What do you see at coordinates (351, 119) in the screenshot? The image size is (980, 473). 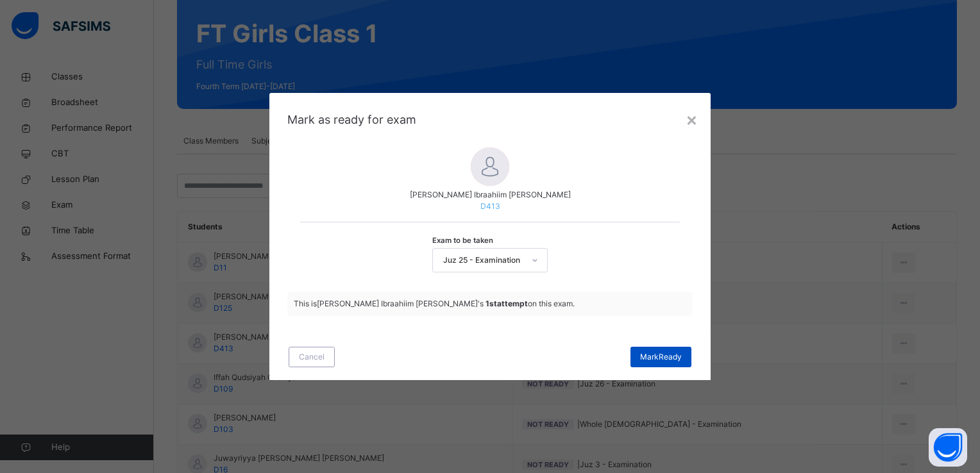 I see `span: Mark as ready for exam` at bounding box center [351, 119].